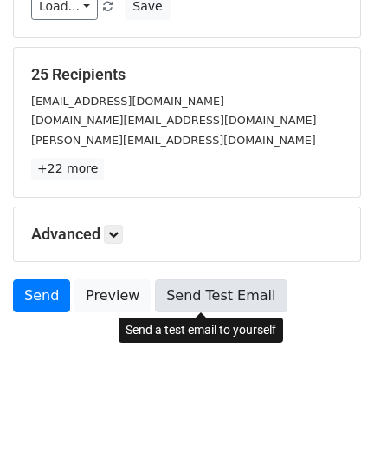 Image resolution: width=374 pixels, height=459 pixels. I want to click on div: Chat Widget, so click(331, 417).